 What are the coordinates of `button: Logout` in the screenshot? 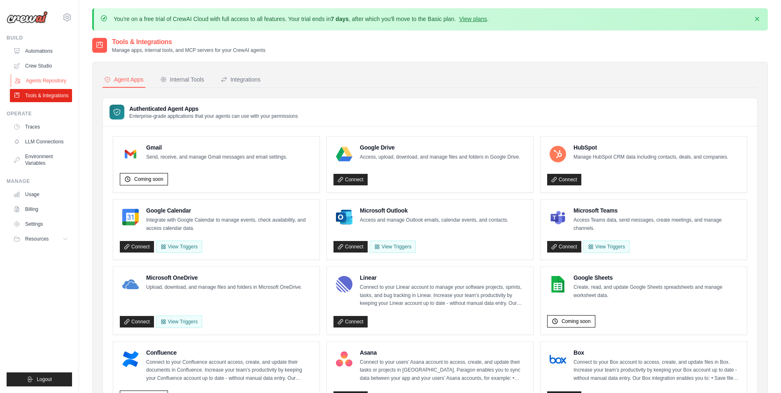 It's located at (39, 379).